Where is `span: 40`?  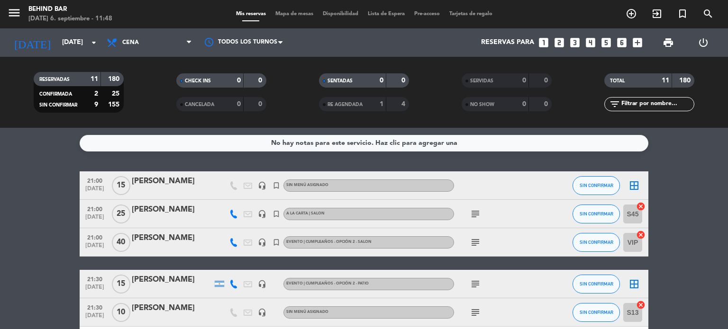 span: 40 is located at coordinates (121, 243).